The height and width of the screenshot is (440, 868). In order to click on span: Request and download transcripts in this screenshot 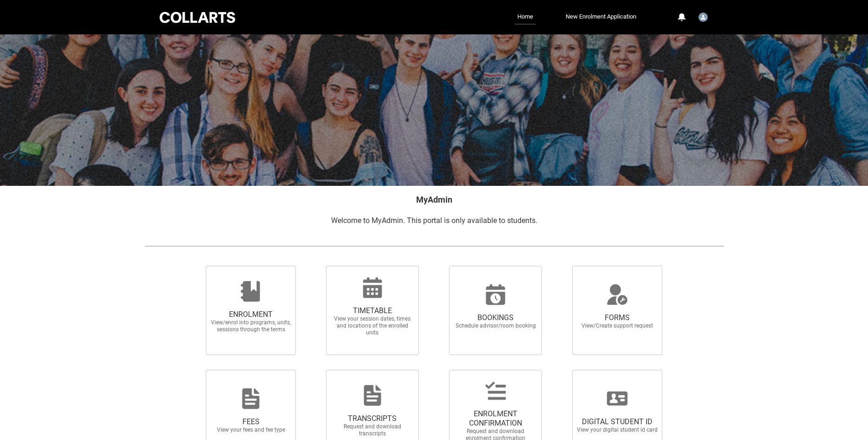, I will do `click(373, 430)`.